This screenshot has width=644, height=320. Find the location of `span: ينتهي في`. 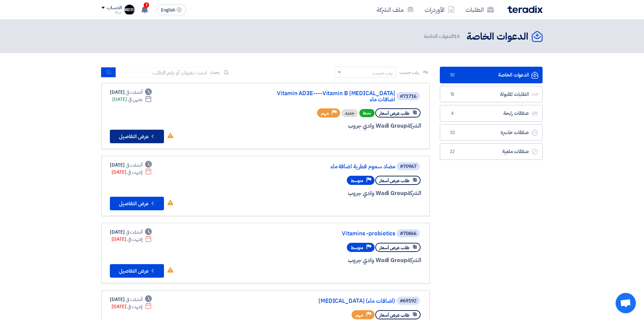

span: ينتهي في is located at coordinates (135, 99).